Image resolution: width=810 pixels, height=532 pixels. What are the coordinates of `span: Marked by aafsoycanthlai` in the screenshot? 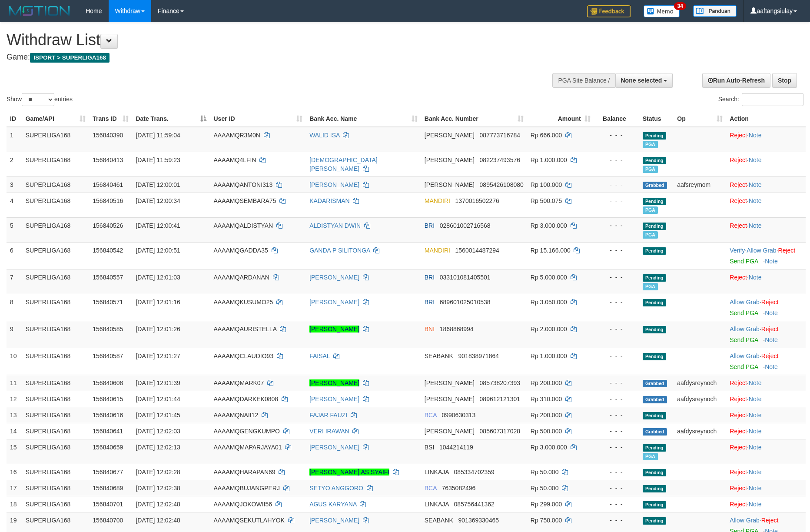 It's located at (651, 457).